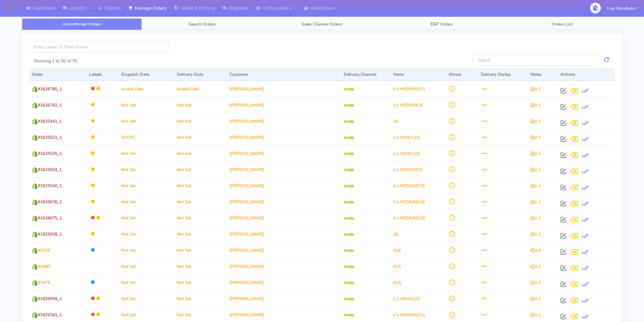 Image resolution: width=644 pixels, height=322 pixels. What do you see at coordinates (622, 8) in the screenshot?
I see `button: Llue Macabata` at bounding box center [622, 8].